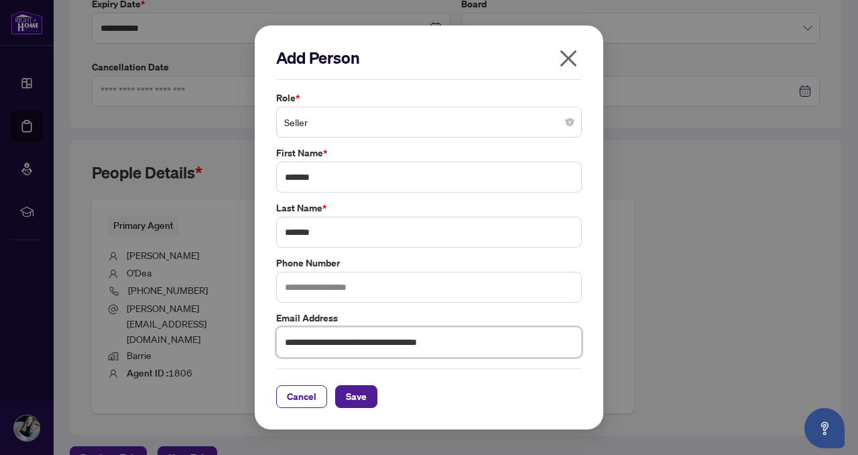 The image size is (858, 455). What do you see at coordinates (429, 263) in the screenshot?
I see `label: Phone Number` at bounding box center [429, 263].